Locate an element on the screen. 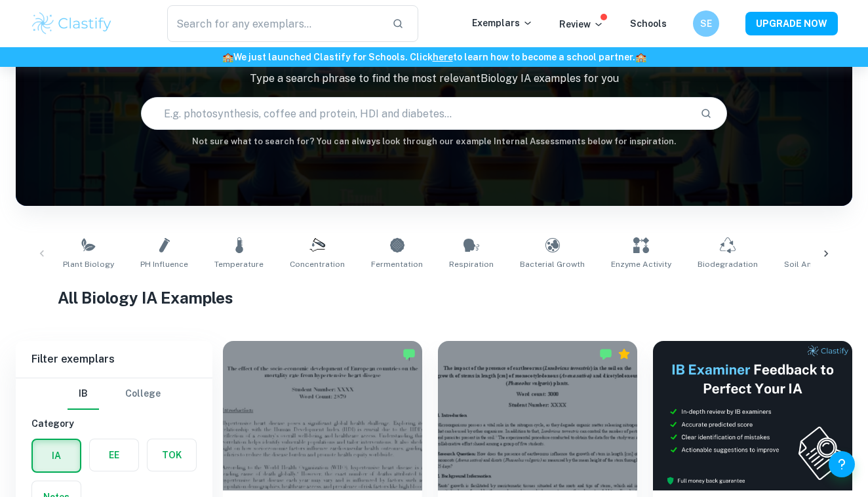 The image size is (868, 497). button: UPGRADE NOW is located at coordinates (791, 24).